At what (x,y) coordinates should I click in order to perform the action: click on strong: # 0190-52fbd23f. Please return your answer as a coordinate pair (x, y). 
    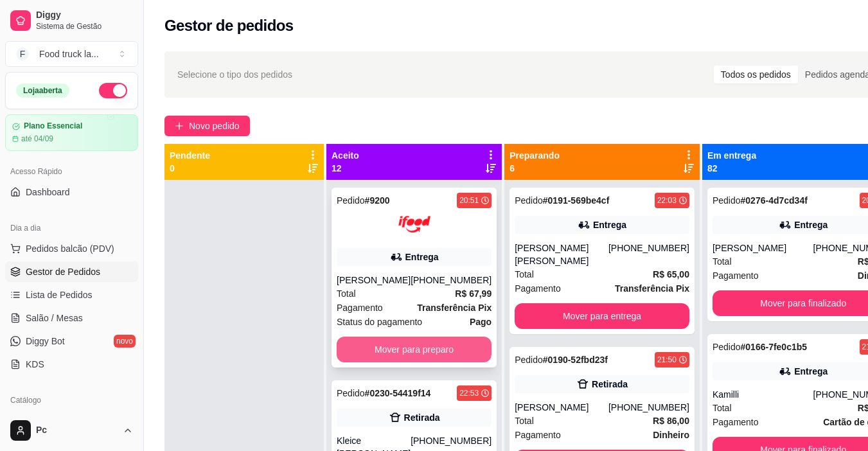
    Looking at the image, I should click on (575, 359).